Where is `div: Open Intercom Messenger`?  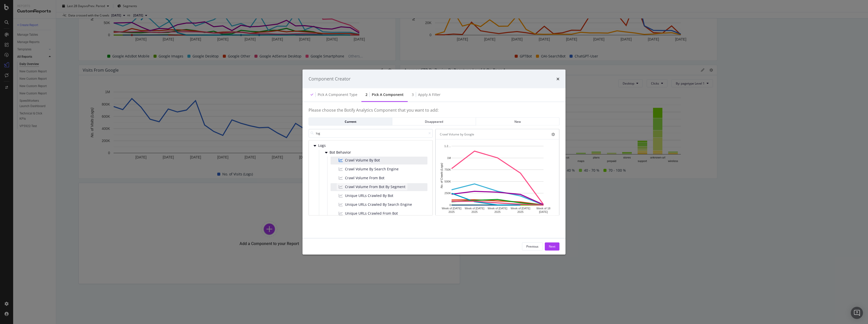 div: Open Intercom Messenger is located at coordinates (857, 313).